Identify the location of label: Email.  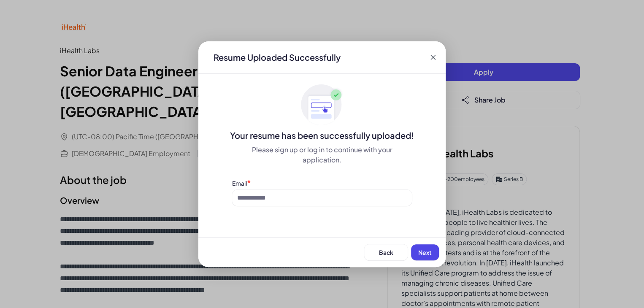
(239, 183).